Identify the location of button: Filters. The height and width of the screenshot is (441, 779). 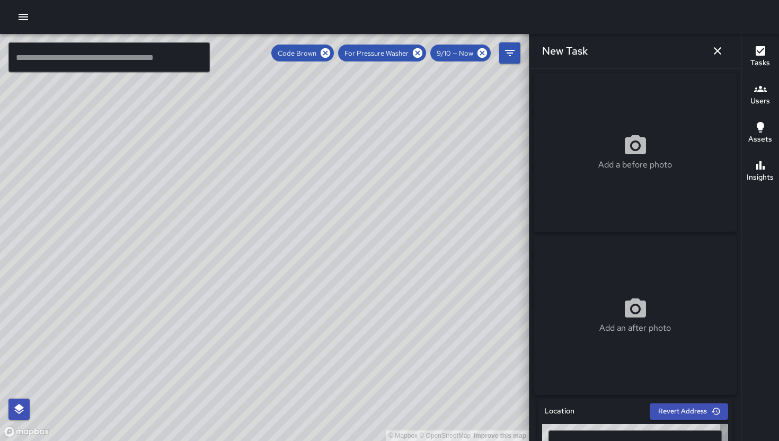
(510, 53).